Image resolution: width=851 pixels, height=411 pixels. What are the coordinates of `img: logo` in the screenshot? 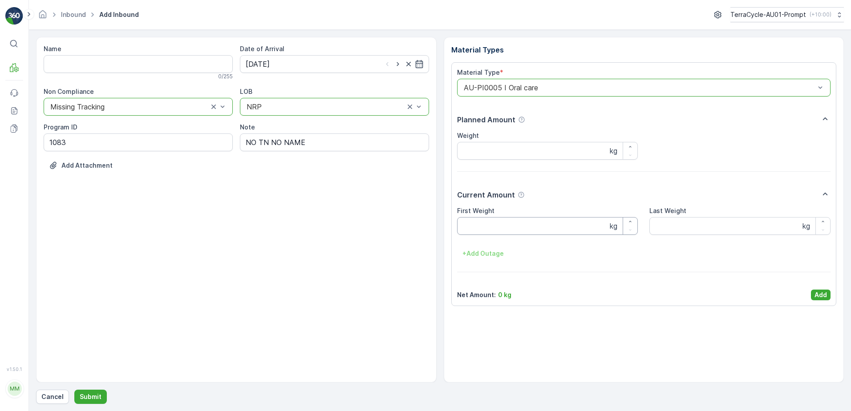 It's located at (14, 16).